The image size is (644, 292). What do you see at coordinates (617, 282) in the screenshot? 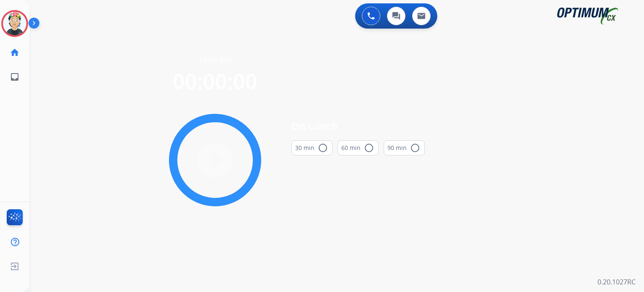
I see `p: 0.20.1027RC` at bounding box center [617, 282].